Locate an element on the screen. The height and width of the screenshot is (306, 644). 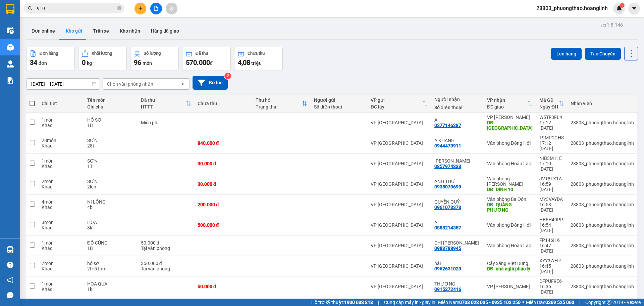
div: THƯƠNG is located at coordinates (457, 284).